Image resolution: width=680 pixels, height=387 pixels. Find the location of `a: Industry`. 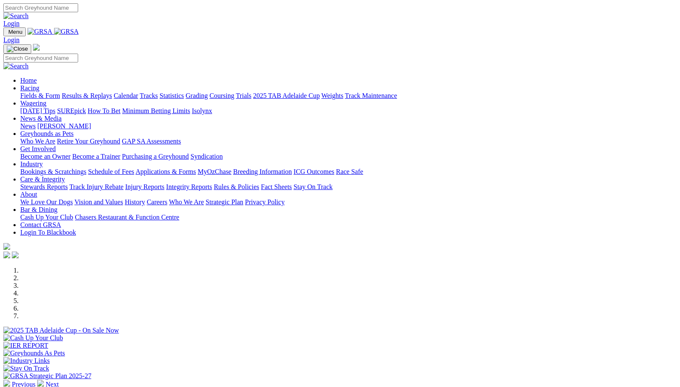

a: Industry is located at coordinates (31, 164).